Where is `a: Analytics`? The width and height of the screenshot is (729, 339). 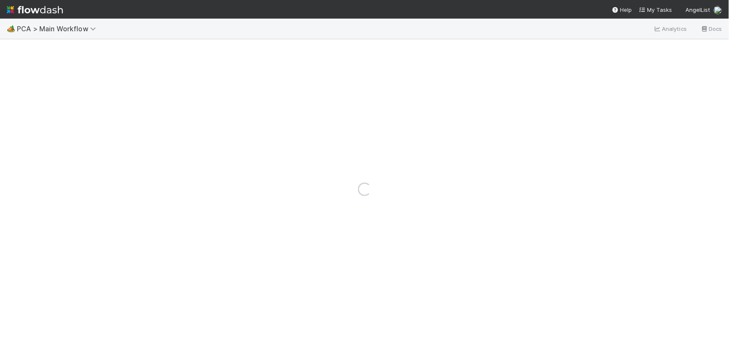 a: Analytics is located at coordinates (670, 29).